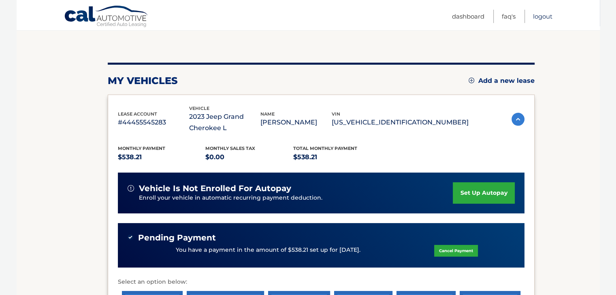 This screenshot has height=295, width=616. I want to click on a: Logout, so click(542, 16).